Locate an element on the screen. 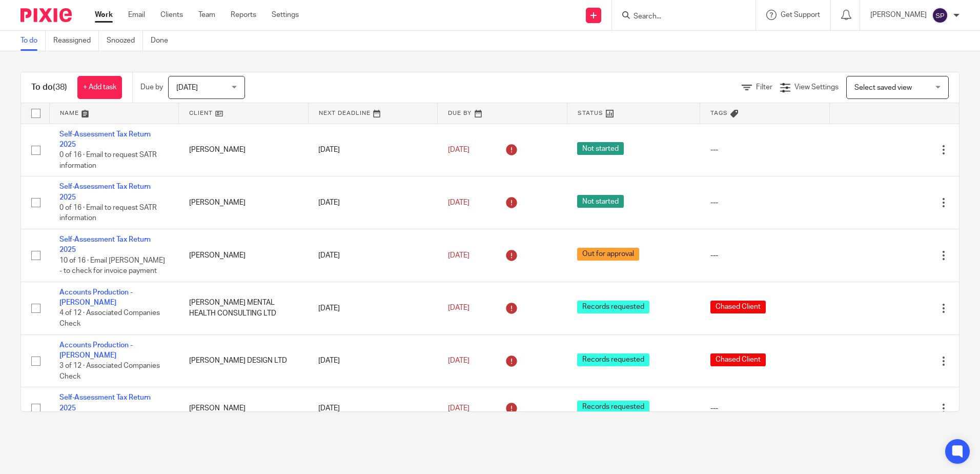 The width and height of the screenshot is (980, 474). a: Reassigned is located at coordinates (76, 40).